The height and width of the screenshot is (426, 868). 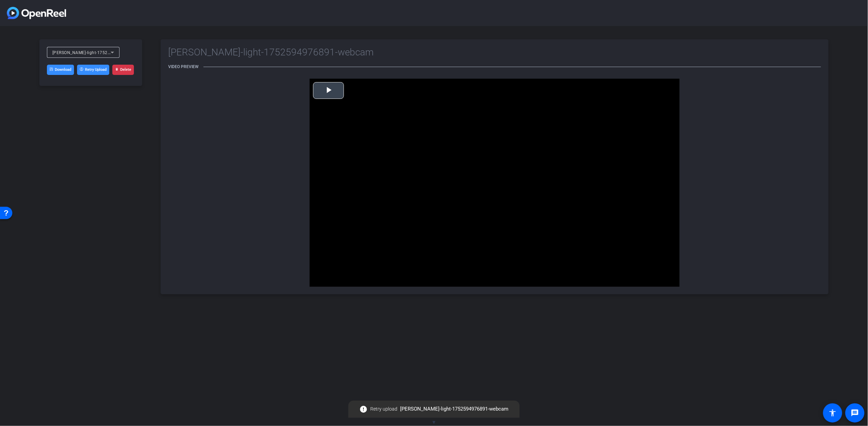 I want to click on button: Delete, so click(x=123, y=70).